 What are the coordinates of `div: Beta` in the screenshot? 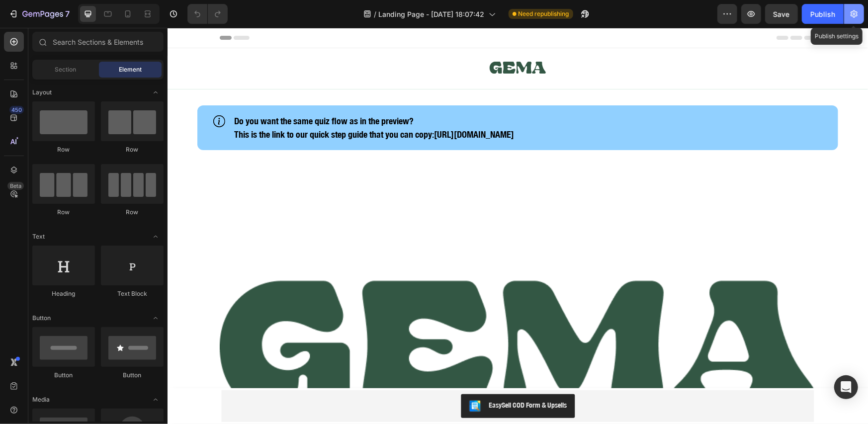 It's located at (15, 186).